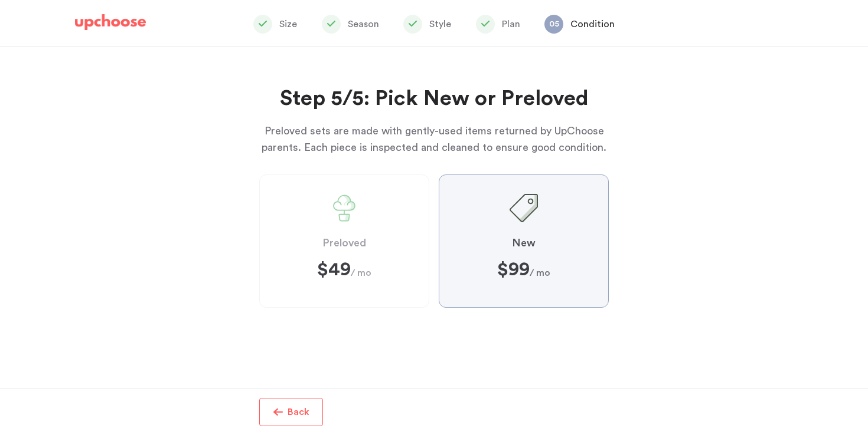 This screenshot has width=868, height=435. I want to click on p: Condition, so click(593, 24).